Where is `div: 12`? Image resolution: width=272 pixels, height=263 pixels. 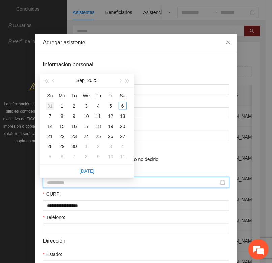
div: 12 is located at coordinates (111, 116).